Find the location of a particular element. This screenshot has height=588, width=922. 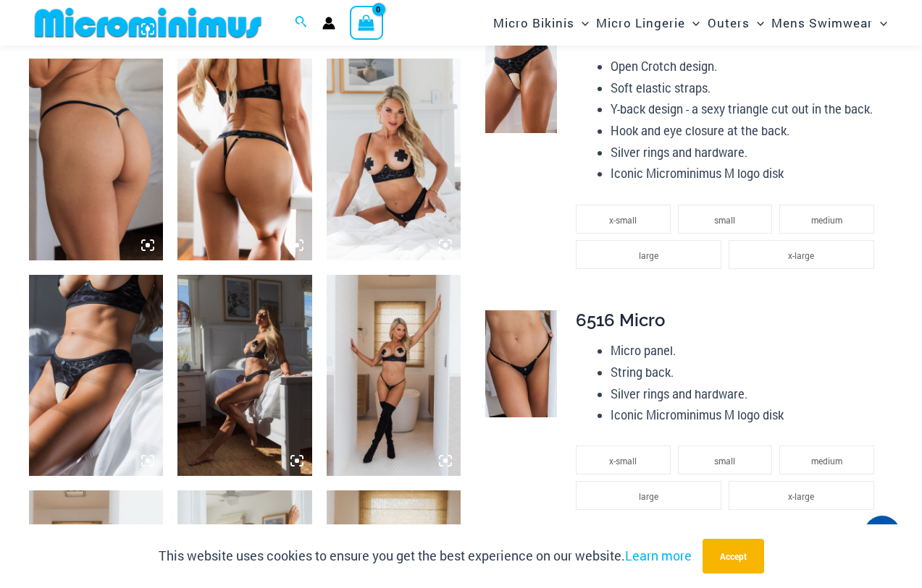

a: Nights Fall Silver Leopard 6046 Thong is located at coordinates (521, 79).